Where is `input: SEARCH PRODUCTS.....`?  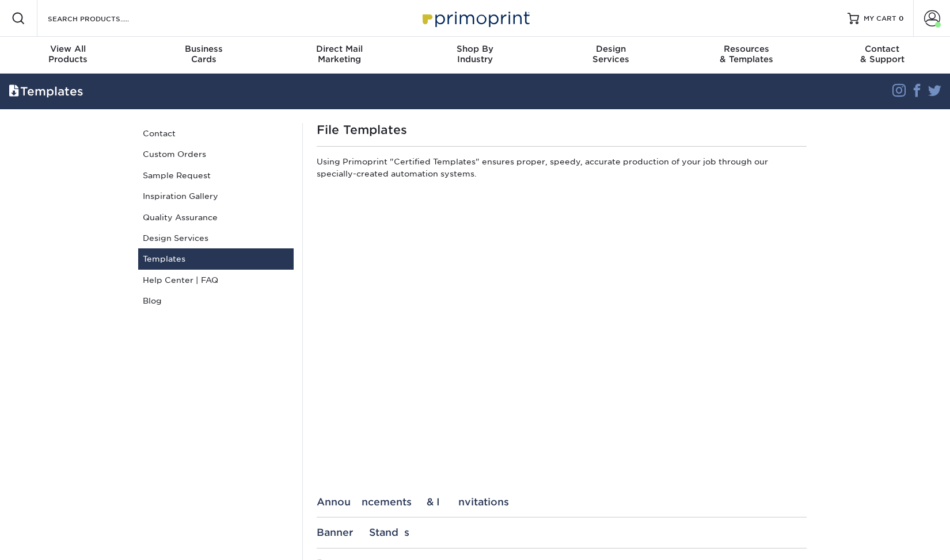
input: SEARCH PRODUCTS..... is located at coordinates (103, 18).